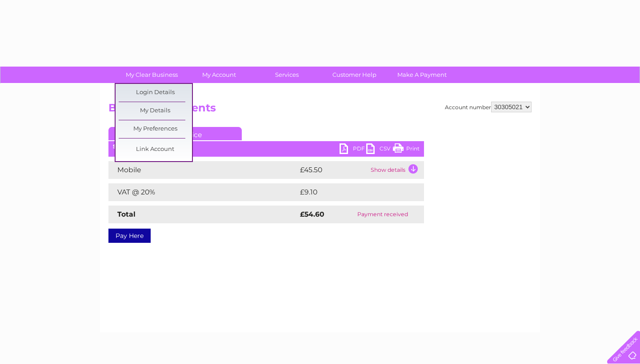 This screenshot has height=364, width=640. I want to click on a: My Clear Business, so click(151, 75).